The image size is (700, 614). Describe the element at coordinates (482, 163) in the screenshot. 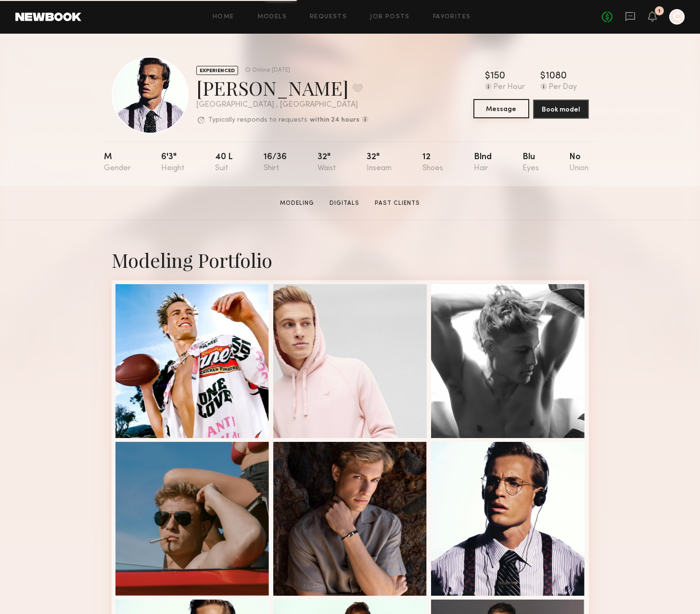

I see `div: Blnd` at that location.